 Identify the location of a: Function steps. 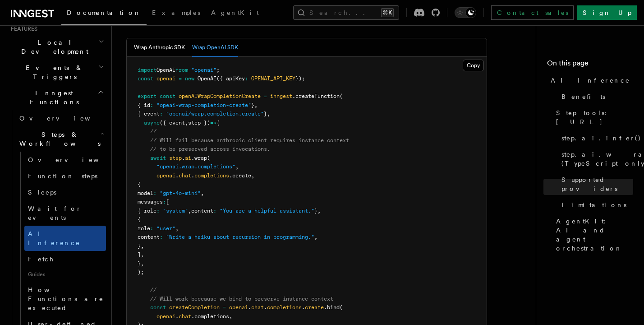
(65, 176).